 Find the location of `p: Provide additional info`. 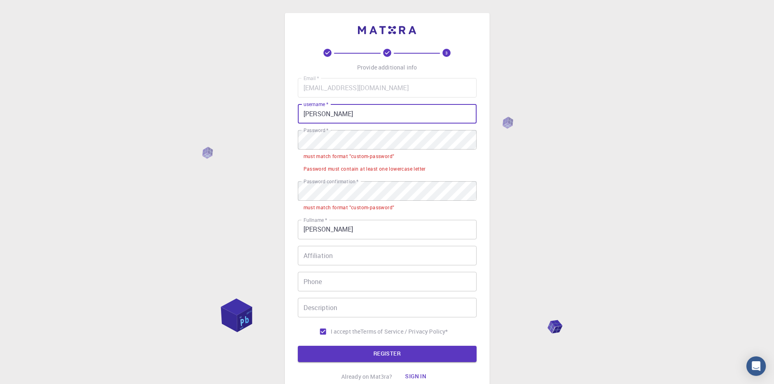

p: Provide additional info is located at coordinates (387, 67).